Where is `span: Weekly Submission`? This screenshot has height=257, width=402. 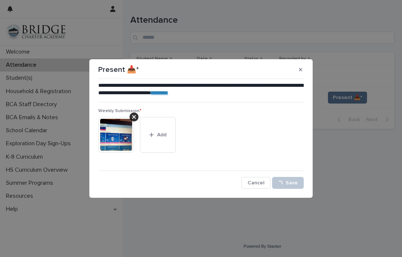
span: Weekly Submission is located at coordinates (120, 111).